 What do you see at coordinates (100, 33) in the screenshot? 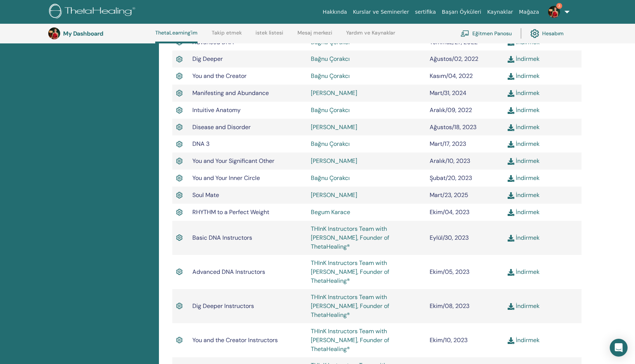
I see `h3: My Dashboard` at bounding box center [100, 33].